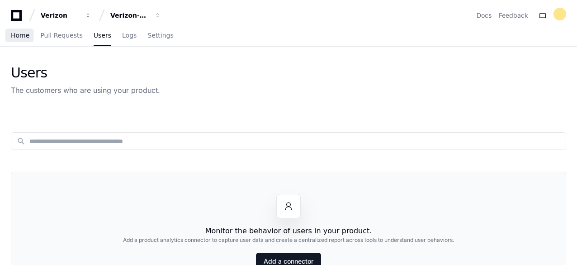  What do you see at coordinates (129, 35) in the screenshot?
I see `span: Logs` at bounding box center [129, 35].